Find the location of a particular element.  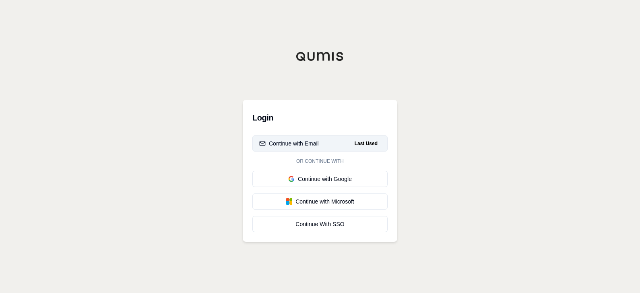

div: Continue with Microsoft is located at coordinates (320, 201).